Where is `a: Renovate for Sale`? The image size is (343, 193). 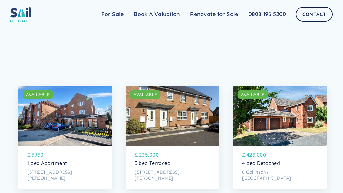
a: Renovate for Sale is located at coordinates (214, 14).